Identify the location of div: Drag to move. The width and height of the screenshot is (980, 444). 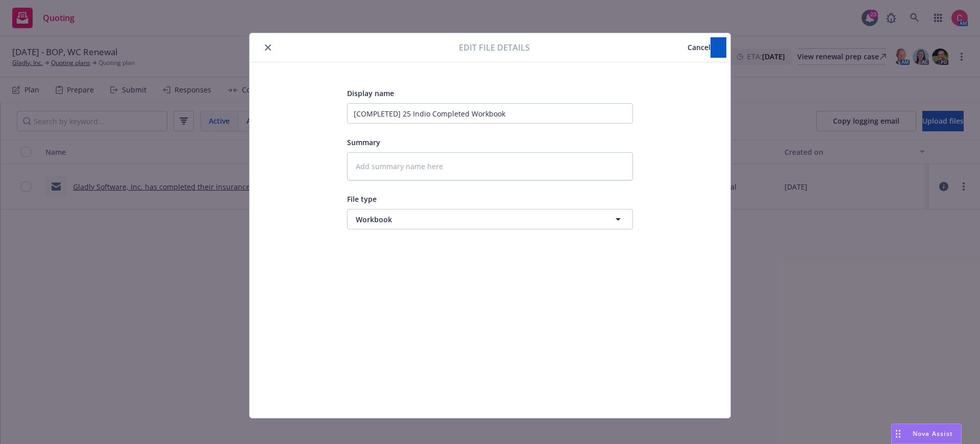
(897, 434).